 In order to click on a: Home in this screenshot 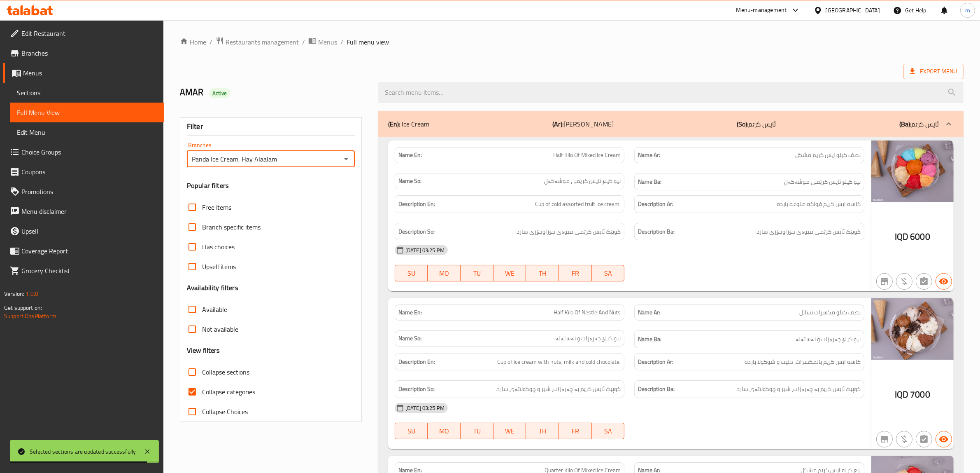, I will do `click(193, 42)`.